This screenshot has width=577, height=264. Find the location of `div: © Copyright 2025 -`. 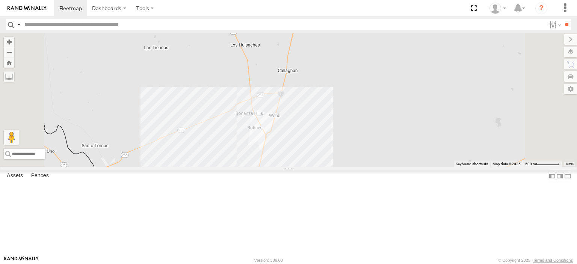

div: © Copyright 2025 - is located at coordinates (536, 261).